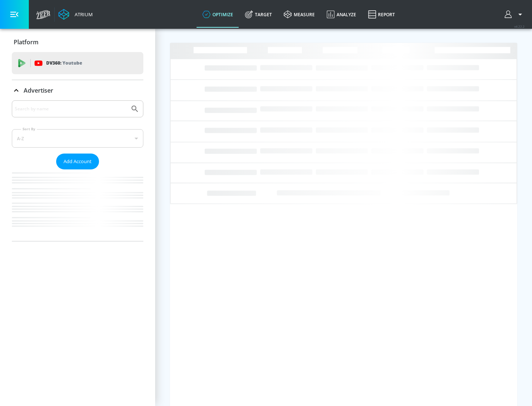 This screenshot has height=406, width=532. Describe the element at coordinates (29, 129) in the screenshot. I see `label: Sort By` at that location.